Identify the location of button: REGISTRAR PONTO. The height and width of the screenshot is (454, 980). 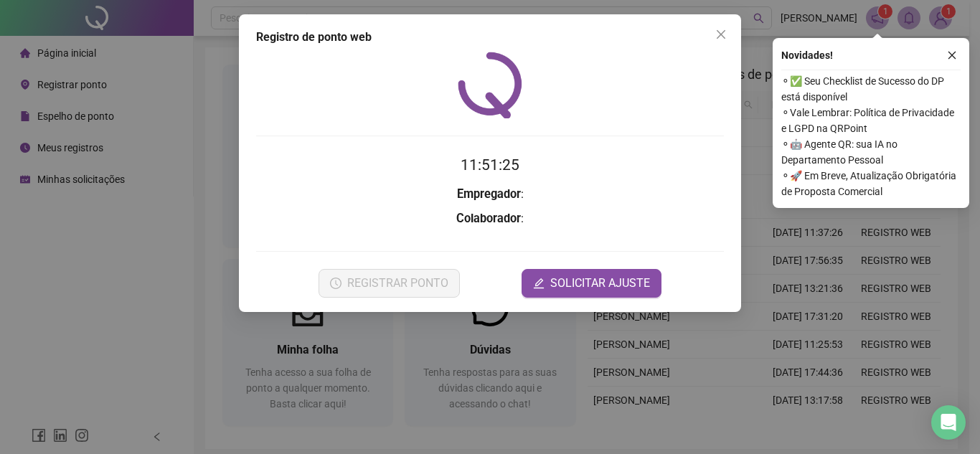
(389, 283).